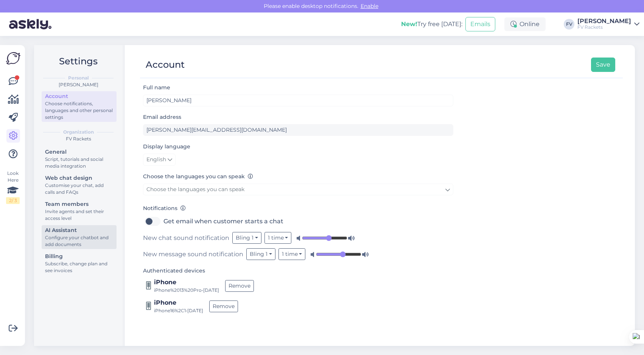 Image resolution: width=644 pixels, height=355 pixels. I want to click on div: Invite agents and set their access level, so click(79, 215).